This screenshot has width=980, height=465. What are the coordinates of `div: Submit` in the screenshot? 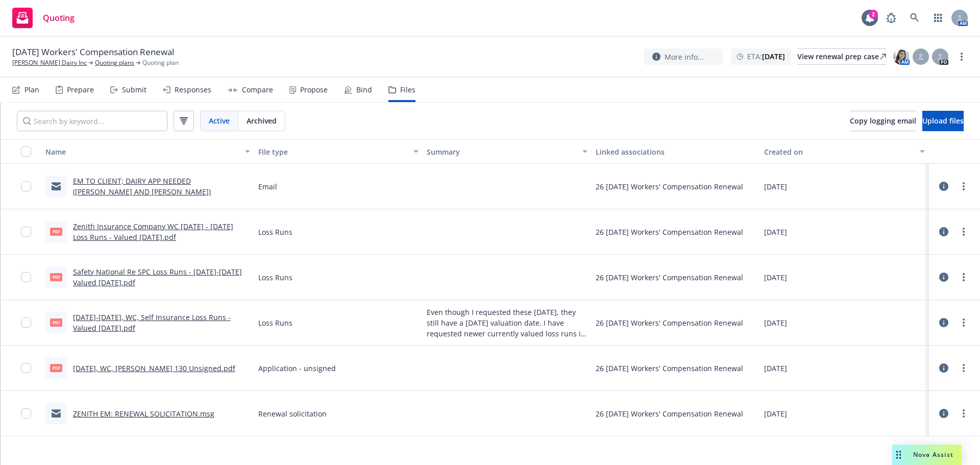 It's located at (134, 90).